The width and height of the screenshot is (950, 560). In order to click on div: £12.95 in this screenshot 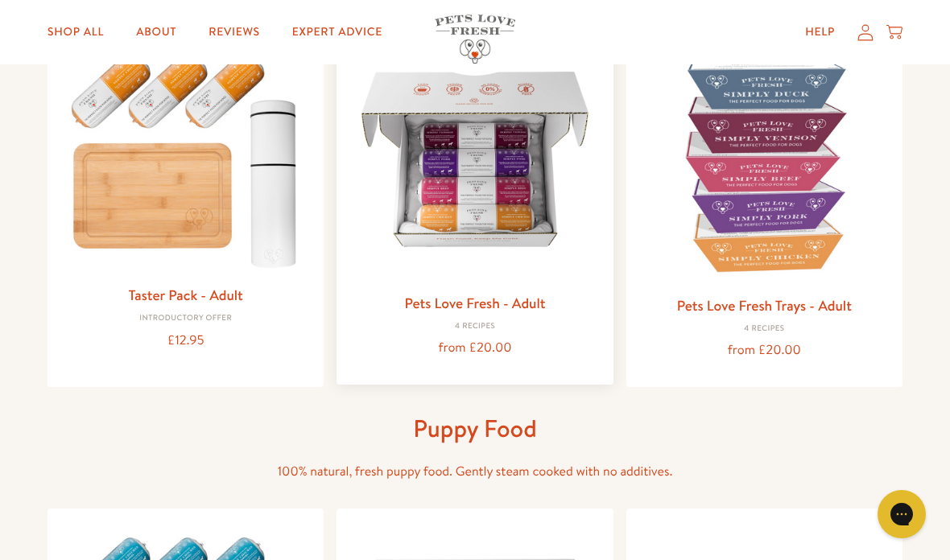, I will do `click(185, 340)`.